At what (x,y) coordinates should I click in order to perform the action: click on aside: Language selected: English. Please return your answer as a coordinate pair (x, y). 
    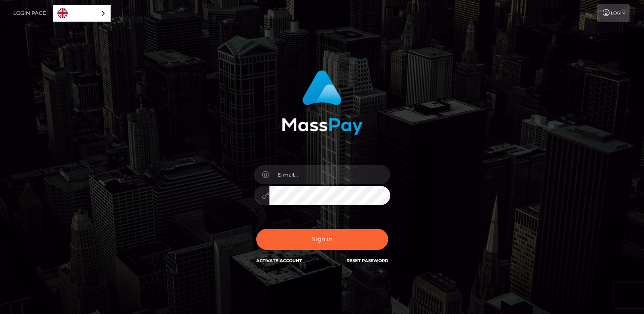
    Looking at the image, I should click on (82, 13).